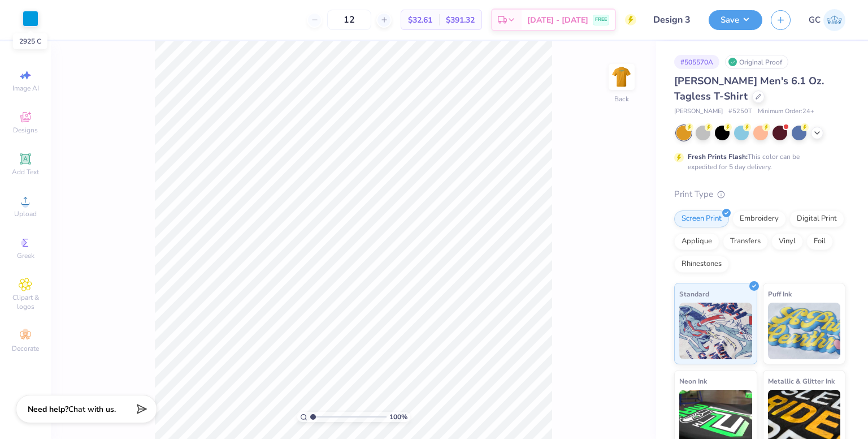 This screenshot has width=868, height=439. I want to click on span: Puff Ink, so click(780, 293).